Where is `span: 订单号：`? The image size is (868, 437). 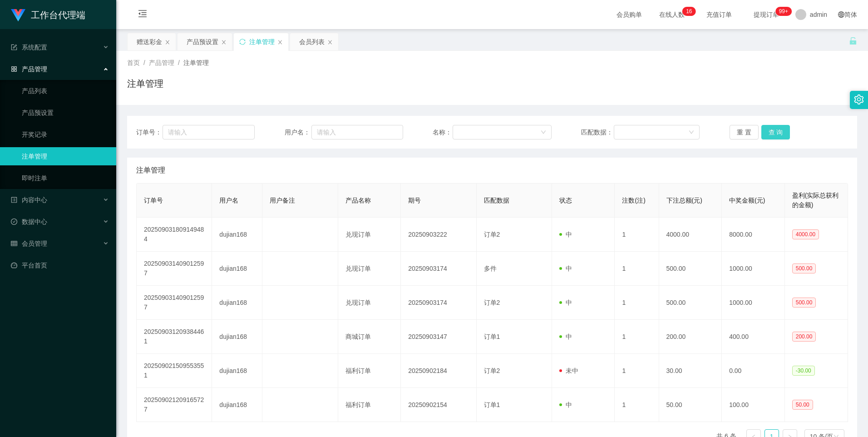
span: 订单号： is located at coordinates (150, 132).